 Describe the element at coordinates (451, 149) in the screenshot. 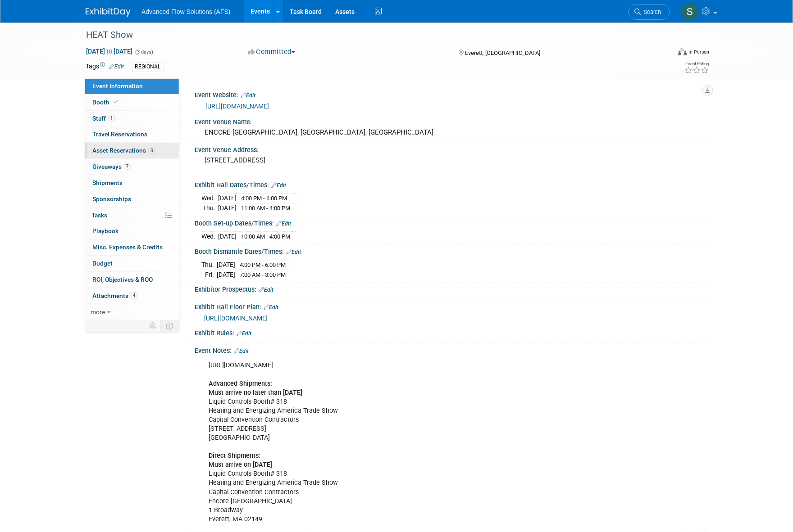

I see `div: Event Venue Address:` at that location.